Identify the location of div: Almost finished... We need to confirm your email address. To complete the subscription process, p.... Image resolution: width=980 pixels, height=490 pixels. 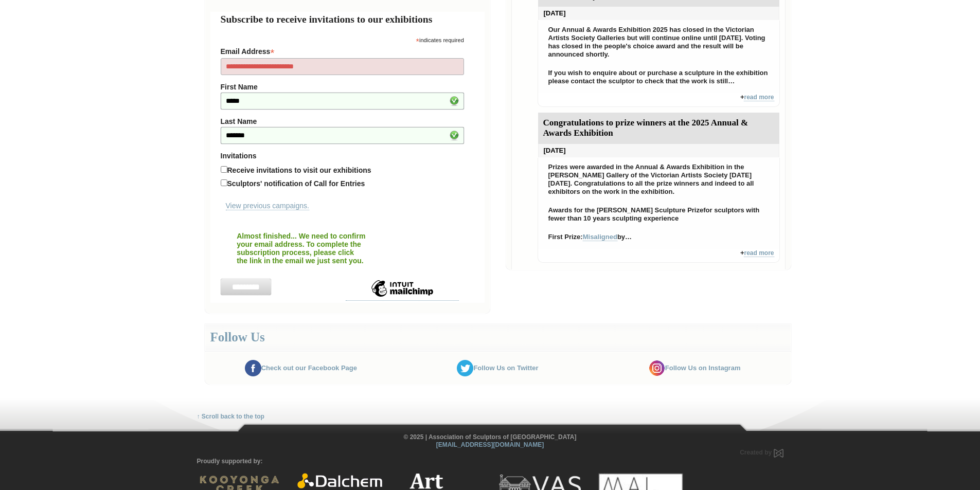
(303, 246).